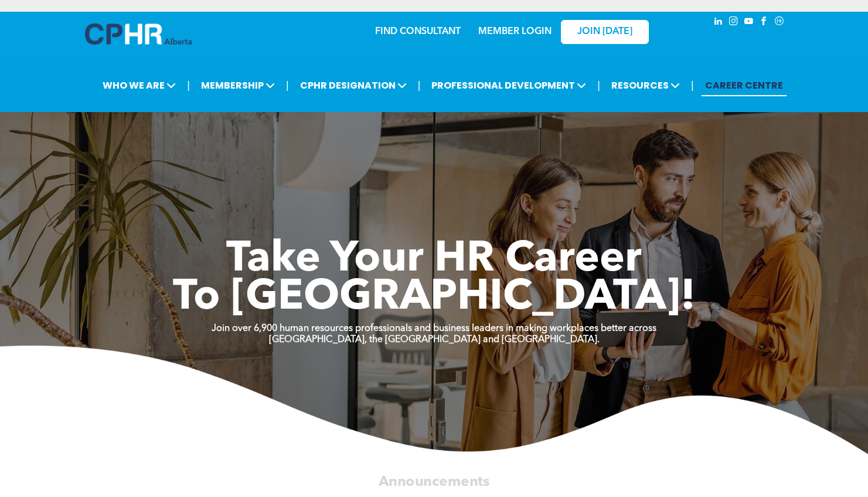 The image size is (868, 497). Describe the element at coordinates (744, 85) in the screenshot. I see `a: CAREER CENTRE` at that location.